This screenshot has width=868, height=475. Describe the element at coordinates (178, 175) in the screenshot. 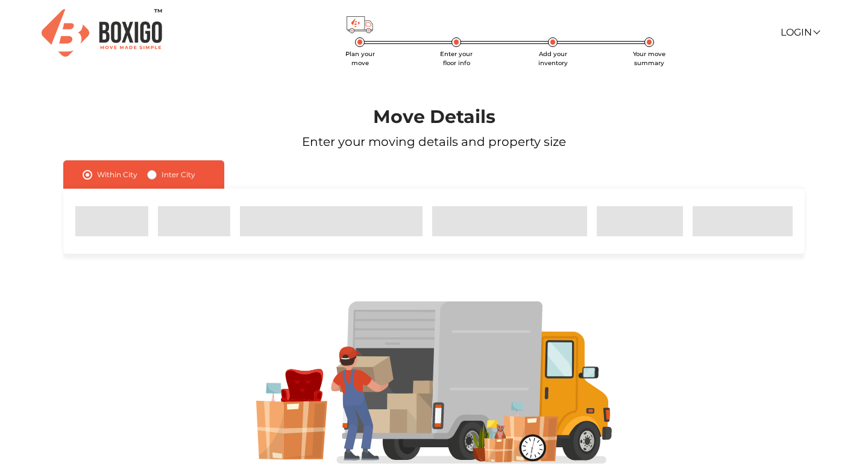

I see `label: Inter City` at that location.